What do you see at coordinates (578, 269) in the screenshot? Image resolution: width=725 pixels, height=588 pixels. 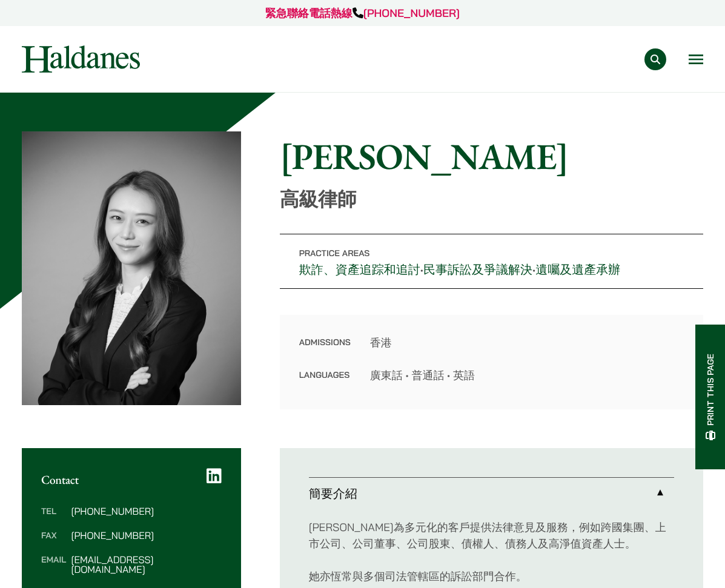 I see `a: 遺囑及遺產承辦` at bounding box center [578, 269].